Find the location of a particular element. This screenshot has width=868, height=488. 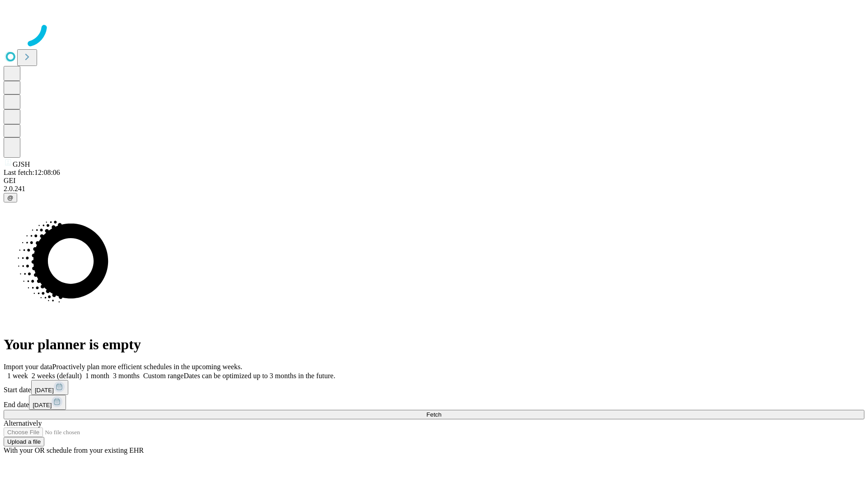

div: End date is located at coordinates (434, 402).